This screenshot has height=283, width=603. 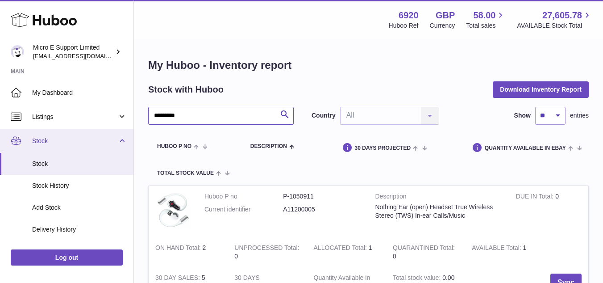 What do you see at coordinates (341, 248) in the screenshot?
I see `strong: ALLOCATED Total` at bounding box center [341, 248].